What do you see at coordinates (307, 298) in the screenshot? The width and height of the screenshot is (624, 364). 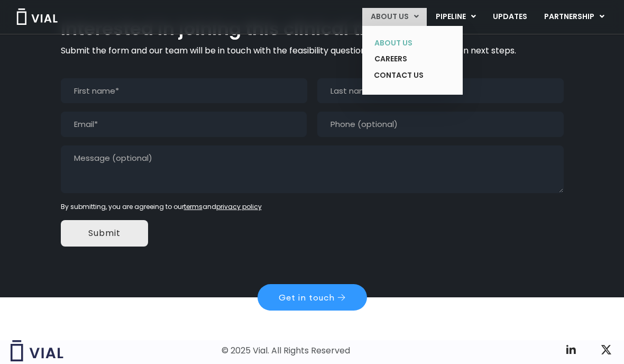 I see `span: Get in touch` at bounding box center [307, 298].